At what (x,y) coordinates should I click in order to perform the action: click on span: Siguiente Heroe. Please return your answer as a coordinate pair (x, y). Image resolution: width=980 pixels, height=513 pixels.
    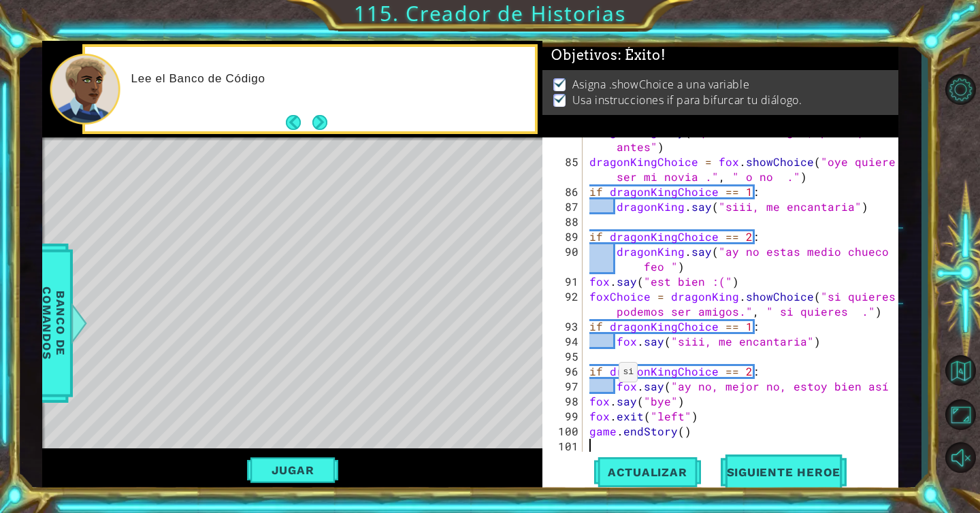
    Looking at the image, I should click on (784, 475).